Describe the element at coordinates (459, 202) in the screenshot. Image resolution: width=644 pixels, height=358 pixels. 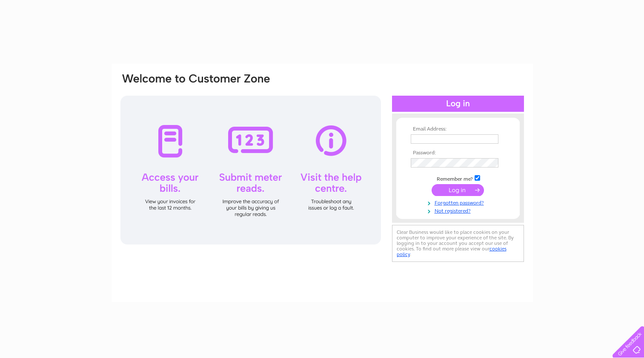
I see `a: Forgotten password?` at that location.